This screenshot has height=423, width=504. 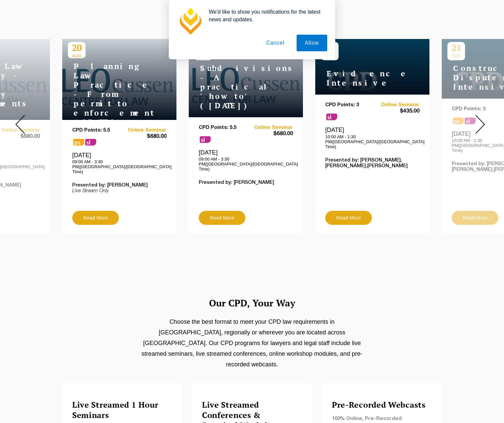 I want to click on div: We'd like to show you notifications for the latest news and updates., so click(x=266, y=15).